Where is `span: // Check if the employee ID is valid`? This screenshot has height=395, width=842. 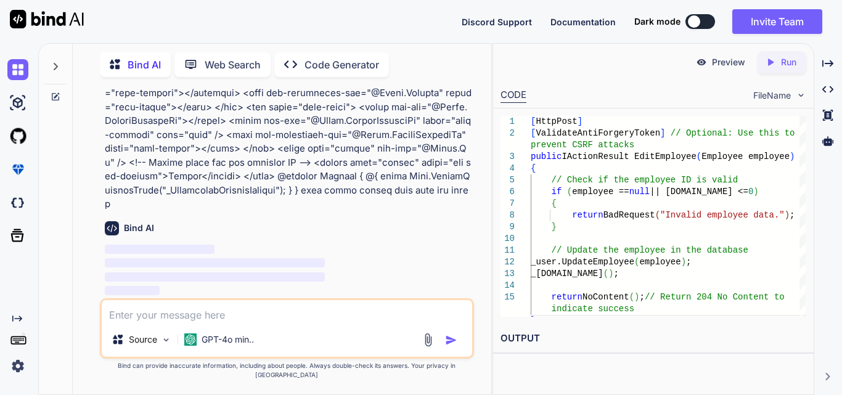
span: // Check if the employee ID is valid is located at coordinates (645, 180).